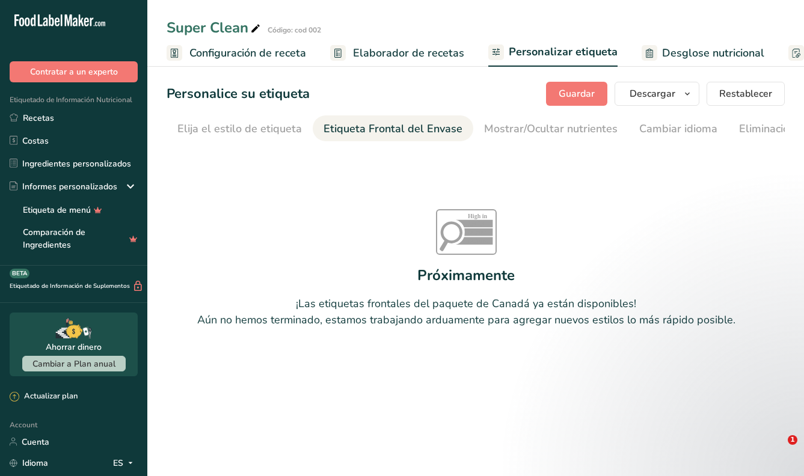 The height and width of the screenshot is (476, 804). I want to click on span: Restablecer, so click(745, 94).